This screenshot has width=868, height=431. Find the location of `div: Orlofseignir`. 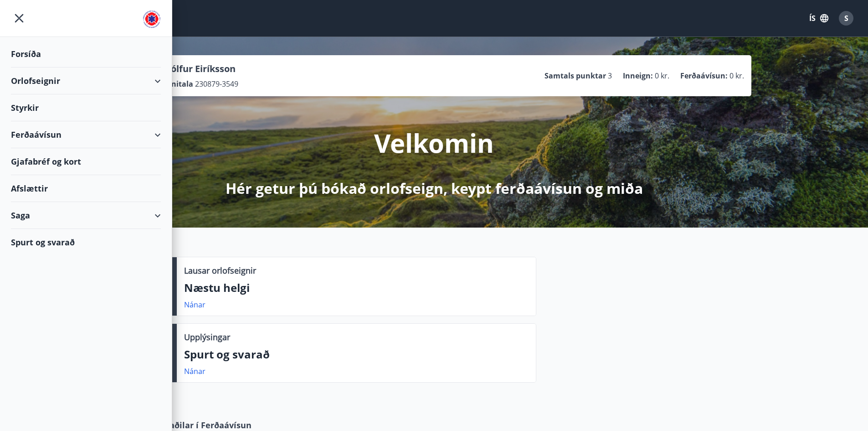

div: Orlofseignir is located at coordinates (86, 81).